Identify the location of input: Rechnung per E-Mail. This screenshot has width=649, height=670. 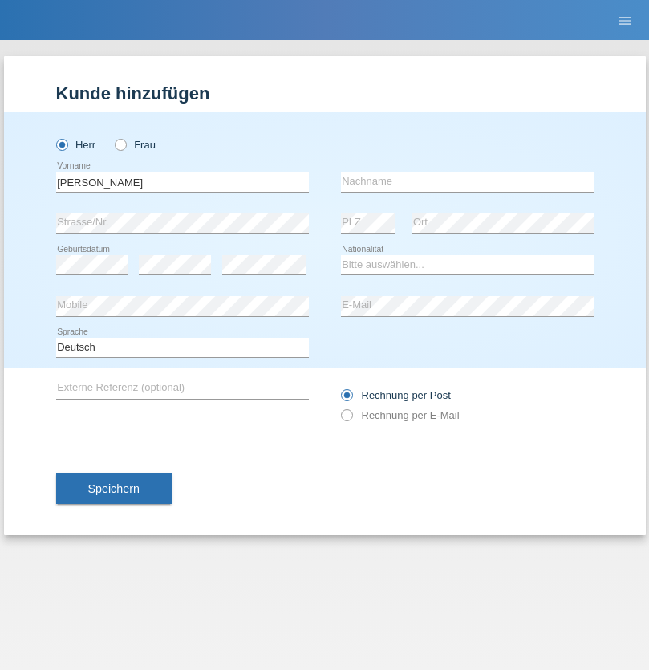
(346, 419).